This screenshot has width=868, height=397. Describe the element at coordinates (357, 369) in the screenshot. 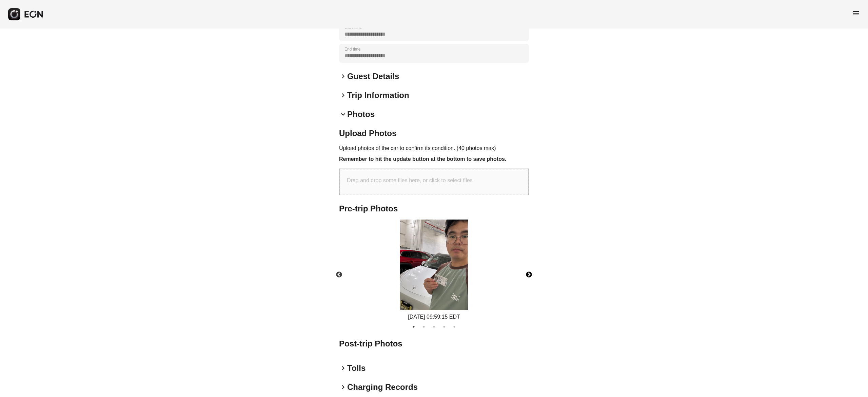

I see `h2: Tolls` at that location.